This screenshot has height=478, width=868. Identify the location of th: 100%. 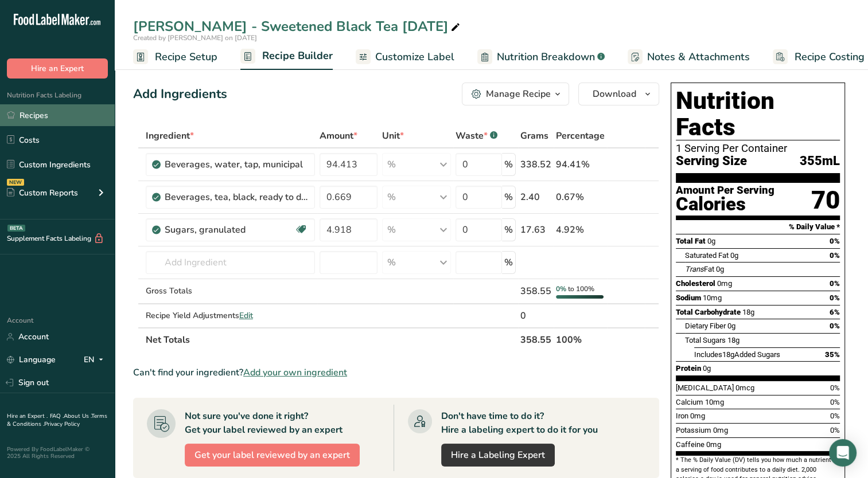
(580, 339).